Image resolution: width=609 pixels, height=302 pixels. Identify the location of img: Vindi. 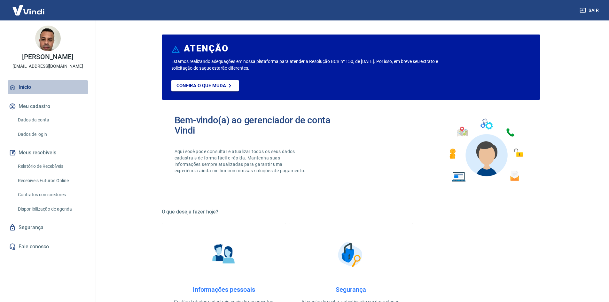
(28, 10).